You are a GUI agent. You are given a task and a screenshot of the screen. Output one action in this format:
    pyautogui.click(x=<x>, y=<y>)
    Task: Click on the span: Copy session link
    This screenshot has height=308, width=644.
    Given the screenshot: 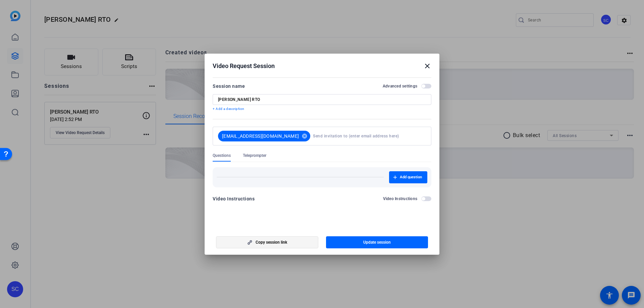 What is the action you would take?
    pyautogui.click(x=271, y=242)
    